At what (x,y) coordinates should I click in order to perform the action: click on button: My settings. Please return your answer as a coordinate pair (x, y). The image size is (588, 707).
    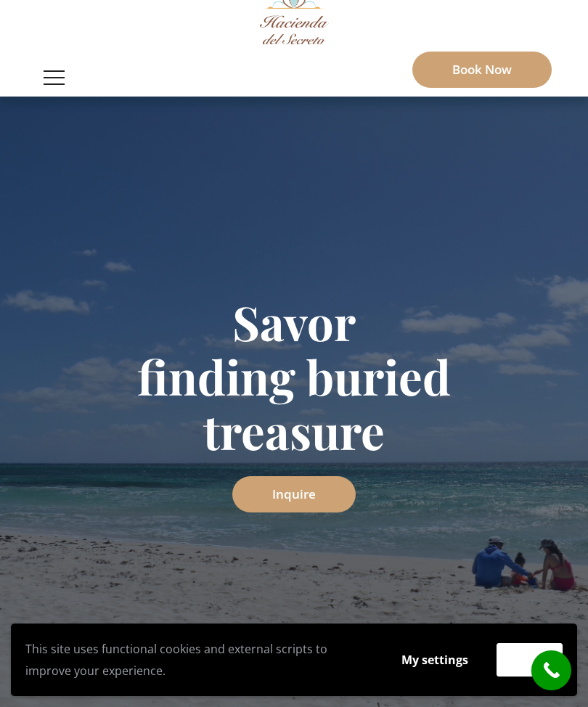
    Looking at the image, I should click on (435, 659).